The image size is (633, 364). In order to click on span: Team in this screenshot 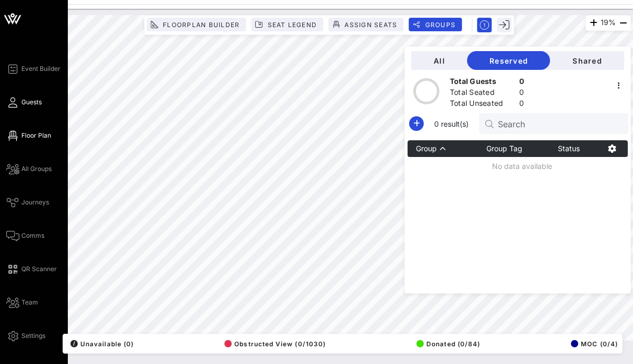, I will do `click(30, 303)`.